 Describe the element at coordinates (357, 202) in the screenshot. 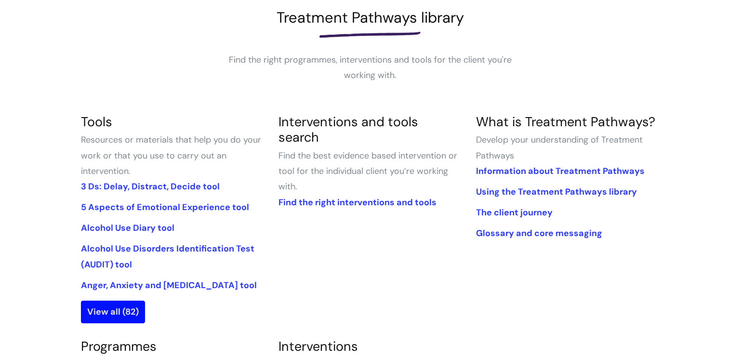

I see `a: Find the right interventions and tools` at that location.